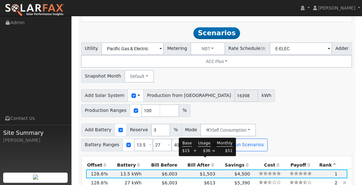 Image resolution: width=362 pixels, height=185 pixels. Describe the element at coordinates (169, 173) in the screenshot. I see `span: $6,003` at that location.